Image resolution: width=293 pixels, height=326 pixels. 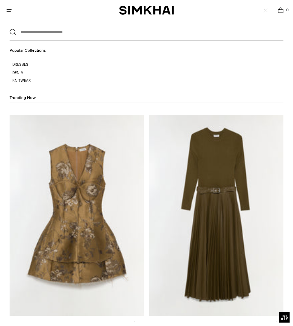 What do you see at coordinates (148, 81) in the screenshot?
I see `a: Knitwear` at bounding box center [148, 81].